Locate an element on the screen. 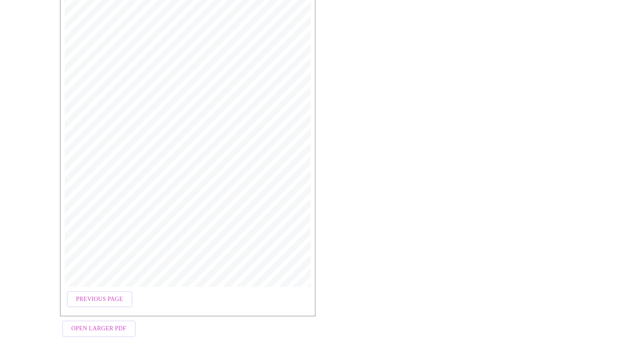  button: Open Larger PDF is located at coordinates (99, 329).